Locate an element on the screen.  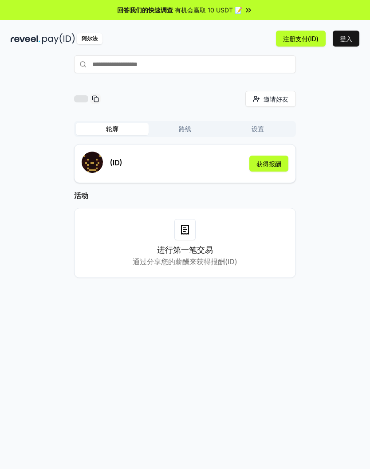
button: 邀请好友 is located at coordinates (270, 99).